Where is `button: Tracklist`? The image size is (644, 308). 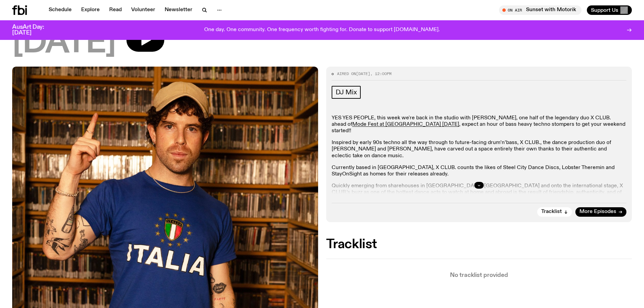
button: Tracklist is located at coordinates (554, 212).